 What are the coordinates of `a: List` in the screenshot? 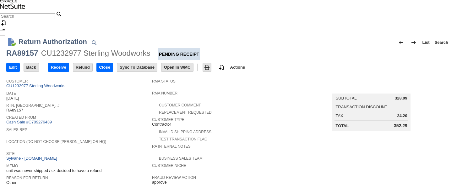 It's located at (426, 42).